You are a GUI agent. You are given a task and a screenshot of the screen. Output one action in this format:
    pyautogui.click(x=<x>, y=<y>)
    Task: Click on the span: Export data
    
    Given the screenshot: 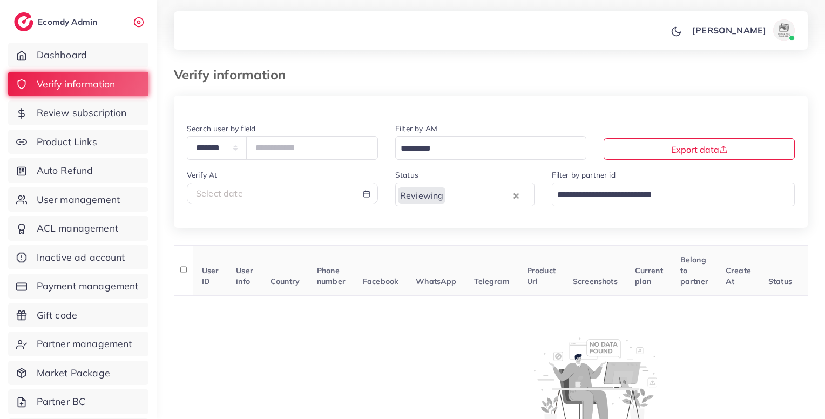 What is the action you would take?
    pyautogui.click(x=699, y=150)
    